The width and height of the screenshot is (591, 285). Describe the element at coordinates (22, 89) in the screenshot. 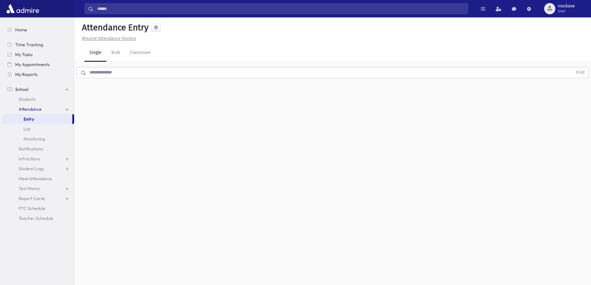

I see `span: School` at that location.